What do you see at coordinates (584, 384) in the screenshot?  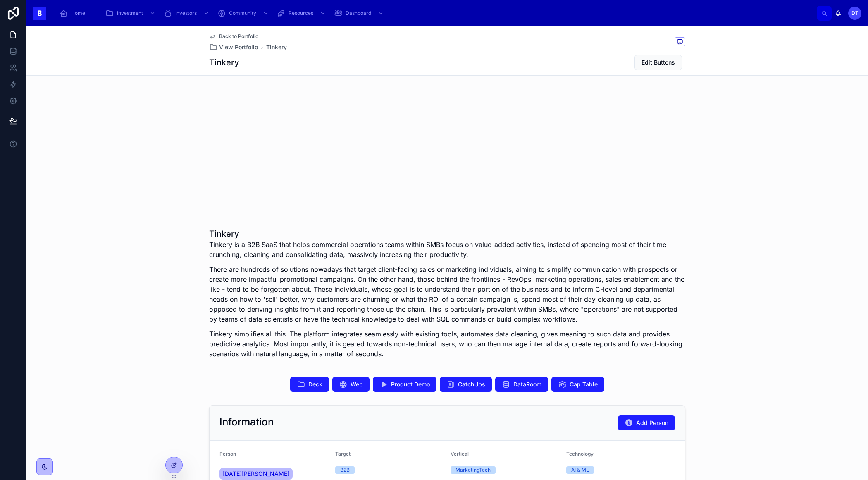 I see `span: Cap Table` at bounding box center [584, 384].